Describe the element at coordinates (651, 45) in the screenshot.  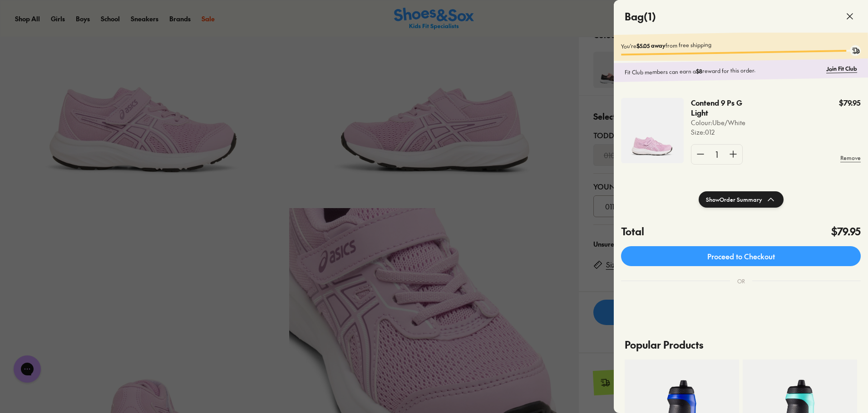
I see `b: $5.05 away` at that location.